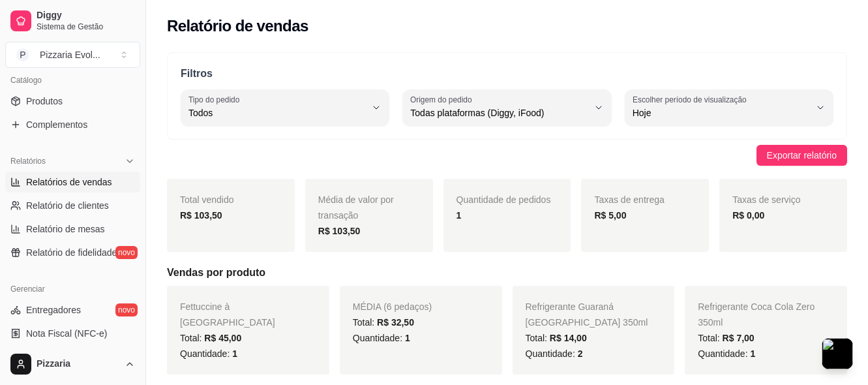  Describe the element at coordinates (72, 101) in the screenshot. I see `a: Produtos` at that location.